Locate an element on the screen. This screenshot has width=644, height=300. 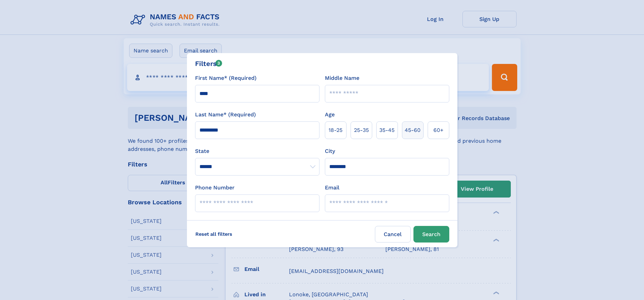
span: 35‑45 is located at coordinates (387, 130).